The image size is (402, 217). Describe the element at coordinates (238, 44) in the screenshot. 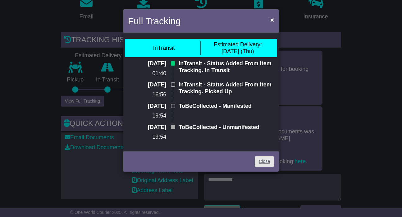

I see `span: Estimated Delivery:` at that location.